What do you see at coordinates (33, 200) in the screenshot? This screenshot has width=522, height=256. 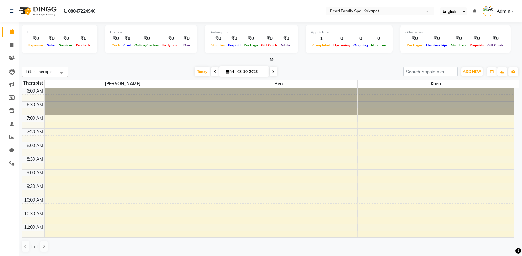 I see `div: 10:00 AM` at bounding box center [33, 200].